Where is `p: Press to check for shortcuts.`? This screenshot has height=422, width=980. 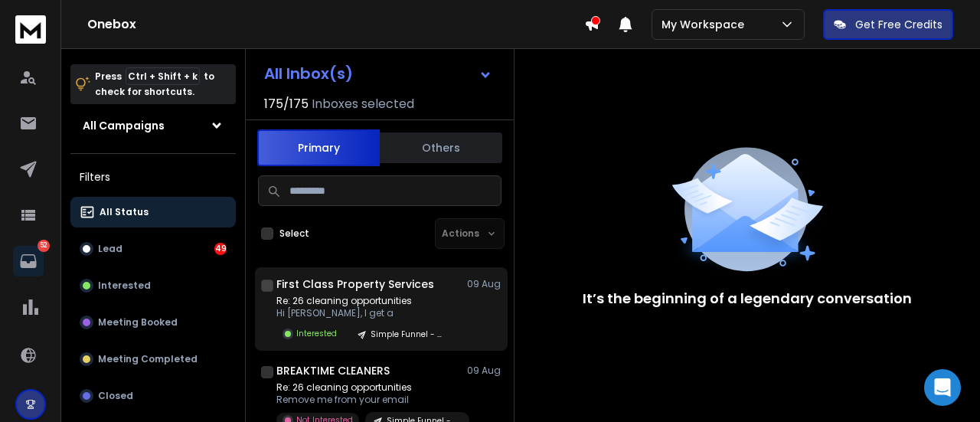 p: Press to check for shortcuts. is located at coordinates (155, 84).